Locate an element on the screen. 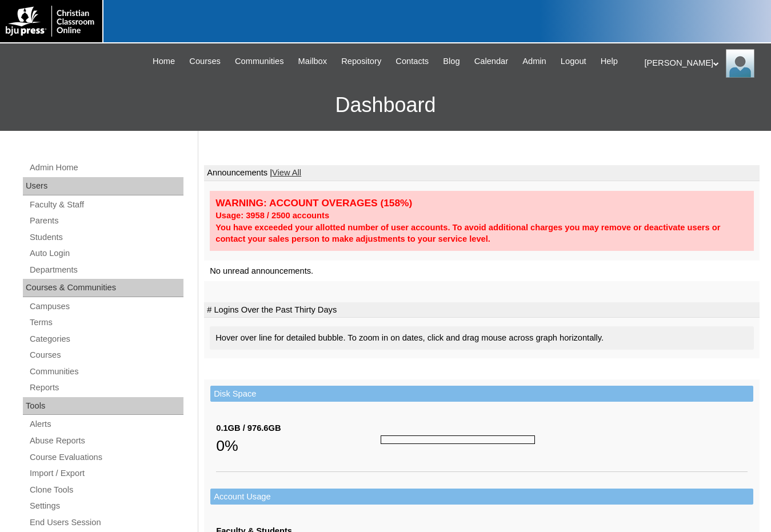  div: Courses & Communities is located at coordinates (103, 288).